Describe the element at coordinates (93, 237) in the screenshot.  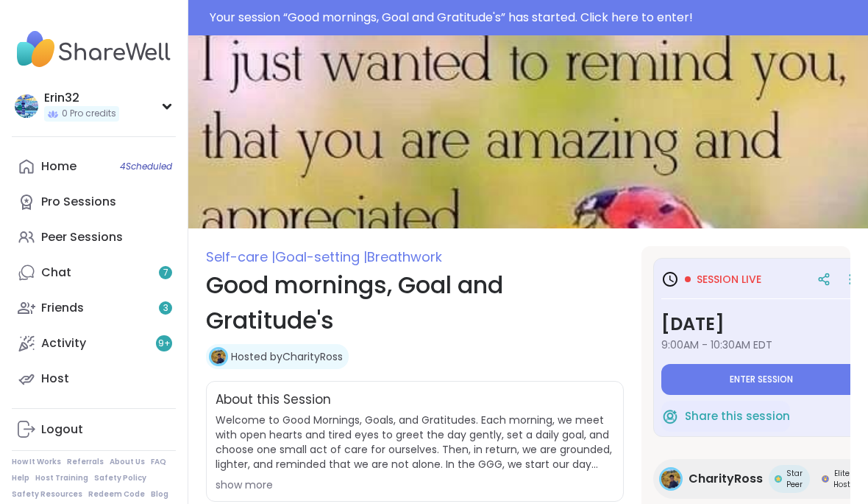
I see `a: Peer Sessions` at that location.